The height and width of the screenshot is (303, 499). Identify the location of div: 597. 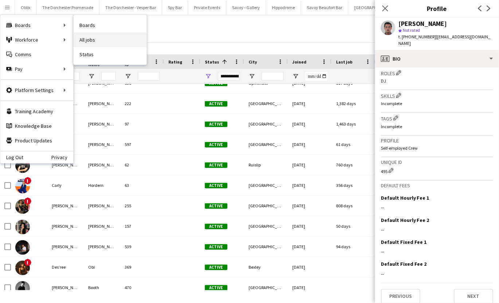
(142, 144).